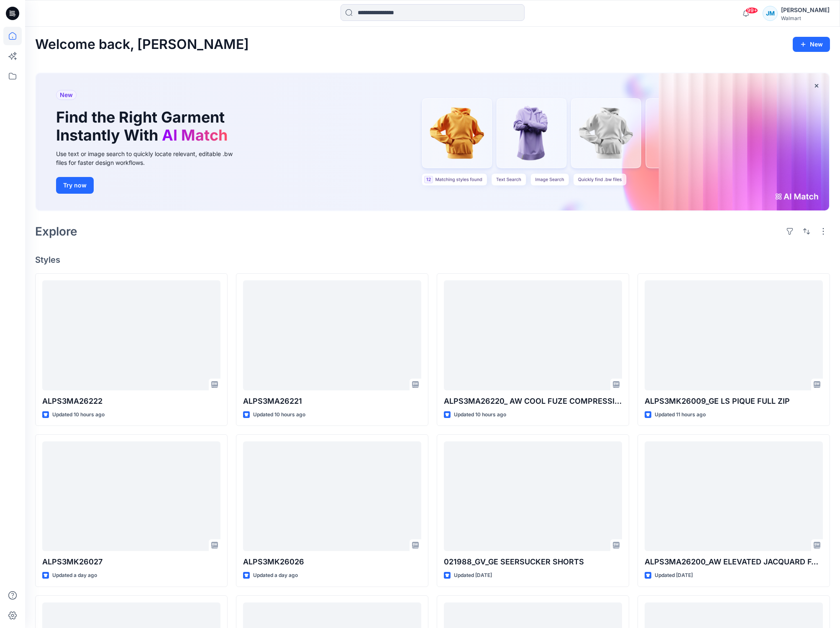 The height and width of the screenshot is (628, 840). Describe the element at coordinates (680, 415) in the screenshot. I see `p: Updated 11 hours ago` at that location.